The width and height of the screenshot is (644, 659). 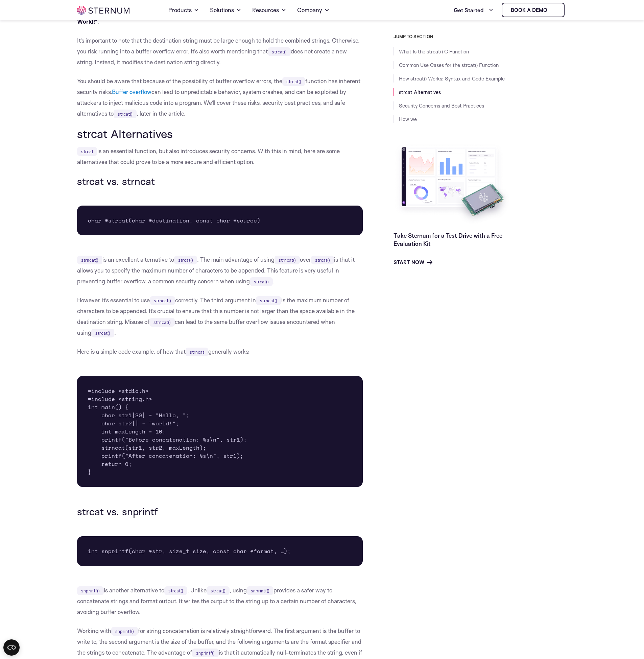 I want to click on pre: int snprintf(char *str, size_t size, const char *format, …);, so click(x=220, y=551).